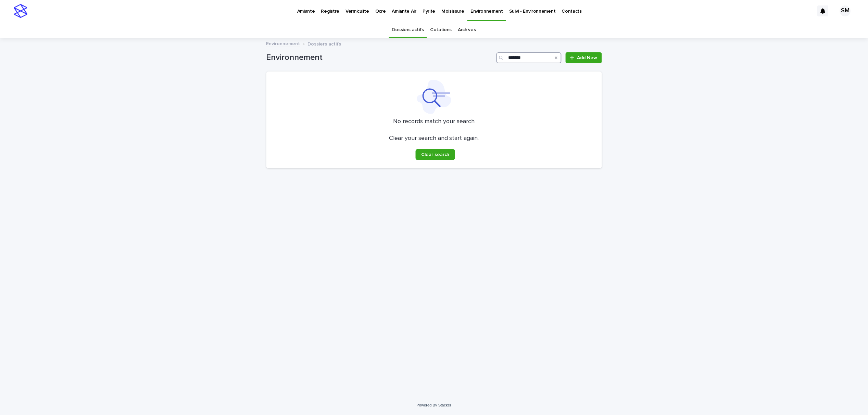 This screenshot has height=415, width=868. What do you see at coordinates (441, 30) in the screenshot?
I see `a: Cotations` at bounding box center [441, 30].